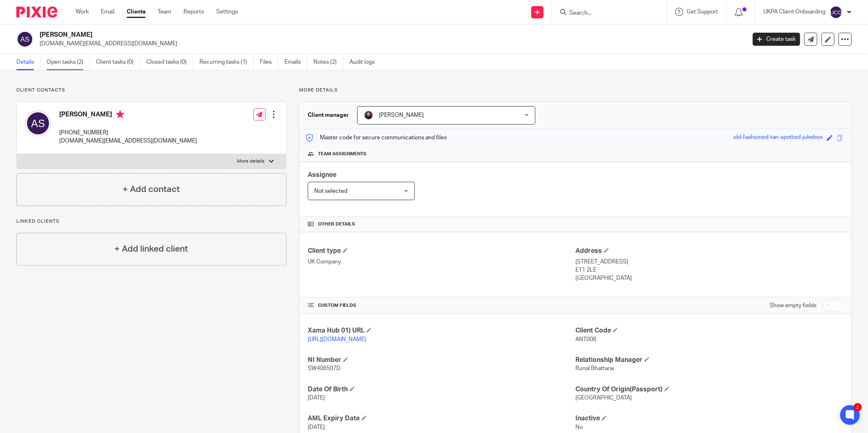 This screenshot has height=433, width=868. Describe the element at coordinates (709, 270) in the screenshot. I see `p: E11 2LE` at that location.